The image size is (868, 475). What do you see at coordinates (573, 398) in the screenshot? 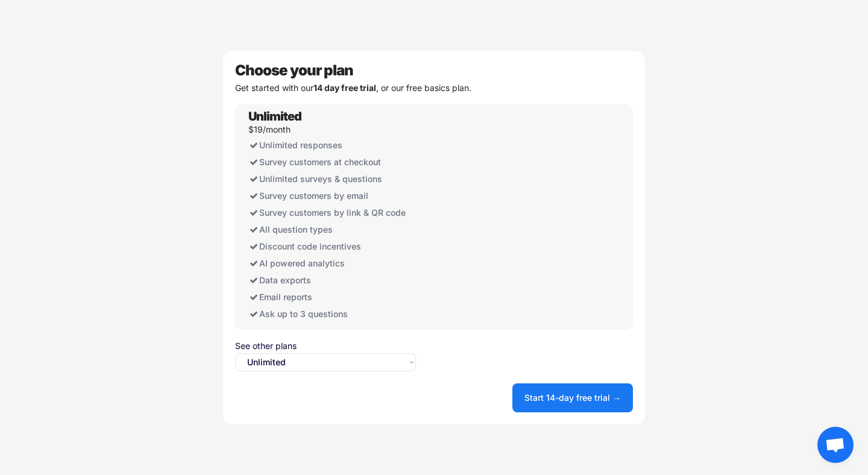
I see `button: Start 14-day free trial →` at bounding box center [573, 398].